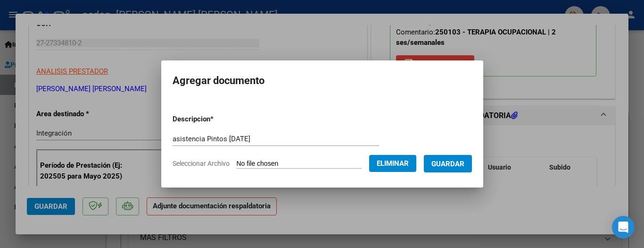 This screenshot has width=644, height=248. Describe the element at coordinates (393, 163) in the screenshot. I see `button: Eliminar` at that location.